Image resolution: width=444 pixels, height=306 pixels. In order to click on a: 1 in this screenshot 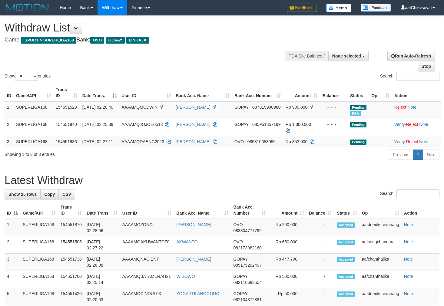, I will do `click(418, 155)`.